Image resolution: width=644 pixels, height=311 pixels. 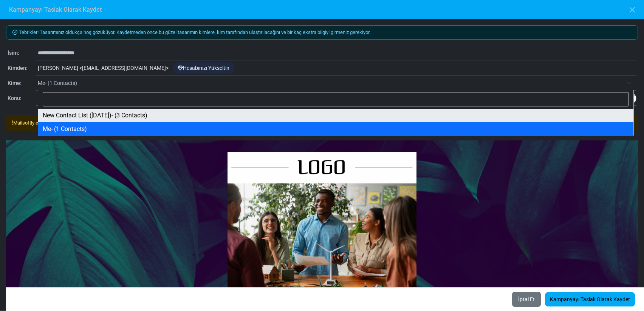 I want to click on li: Me- (1 Contacts), so click(x=336, y=129).